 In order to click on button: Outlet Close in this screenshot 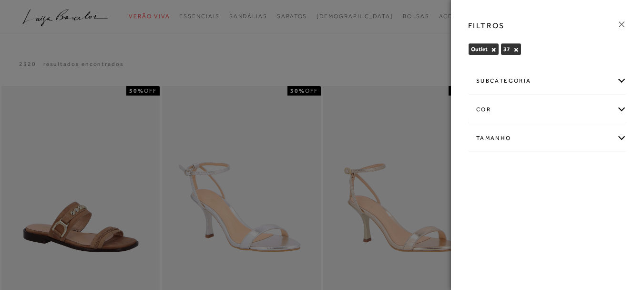, I will do `click(494, 50)`.